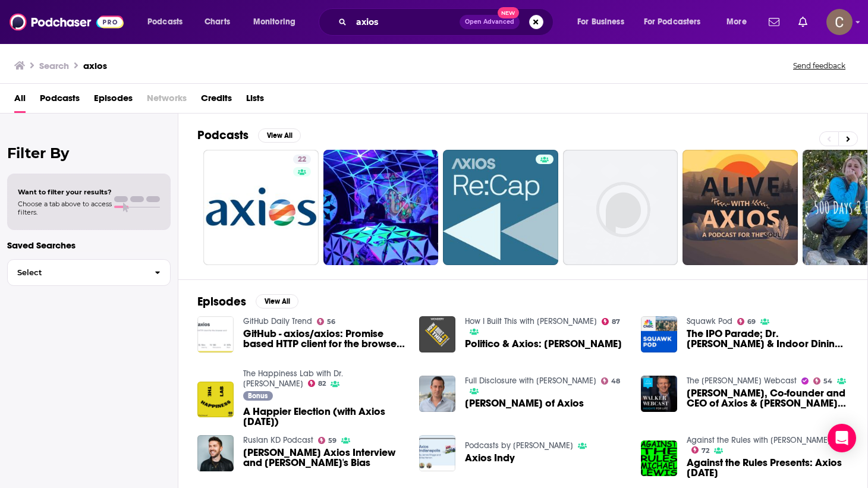 This screenshot has height=488, width=868. Describe the element at coordinates (88, 153) in the screenshot. I see `h2: Filter By` at that location.